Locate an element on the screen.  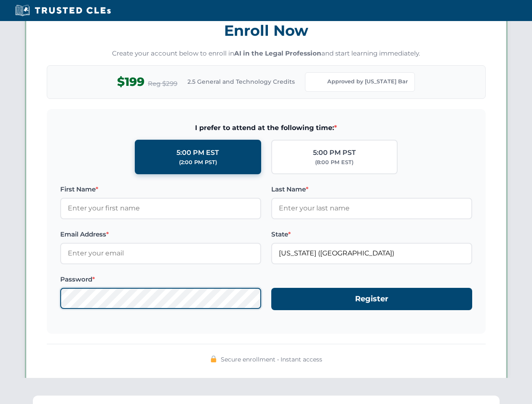
strong: AI in the Legal Profession is located at coordinates (278, 53).